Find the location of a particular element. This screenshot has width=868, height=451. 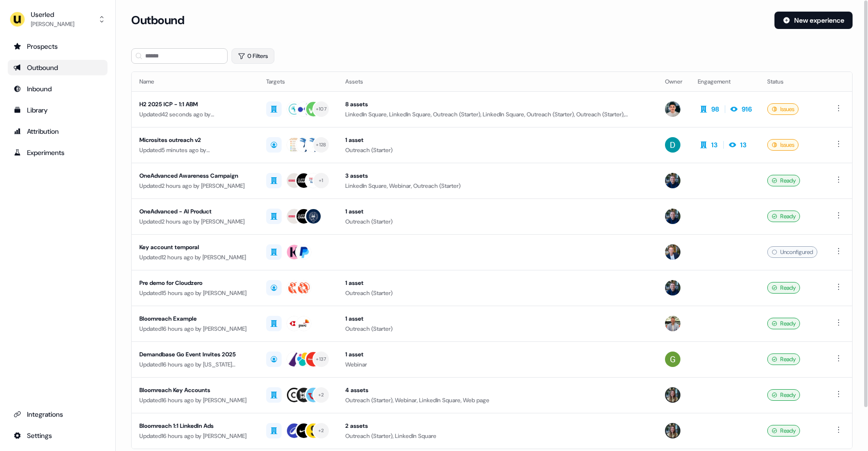

div: Bloomreach Key Accounts is located at coordinates (195, 390).